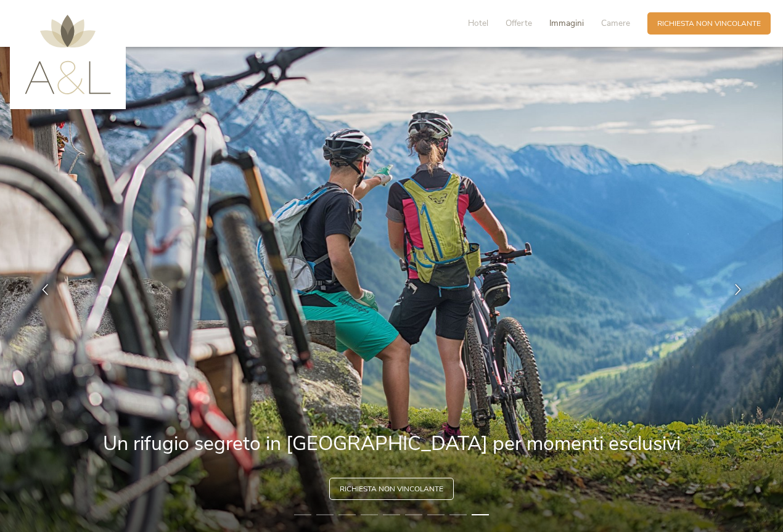 Image resolution: width=783 pixels, height=532 pixels. Describe the element at coordinates (478, 23) in the screenshot. I see `span: Hotel` at that location.